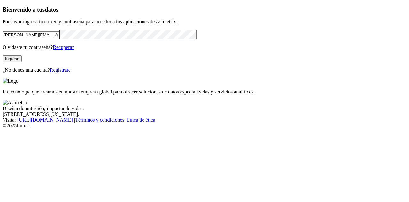 The image size is (409, 202). Describe the element at coordinates (51, 9) in the screenshot. I see `span: datos` at that location.